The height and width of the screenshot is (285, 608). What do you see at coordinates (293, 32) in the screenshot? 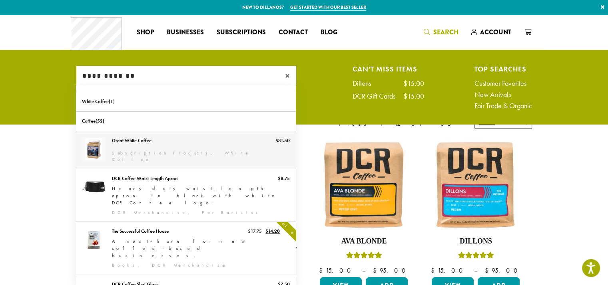
I see `span: Contact` at bounding box center [293, 32].